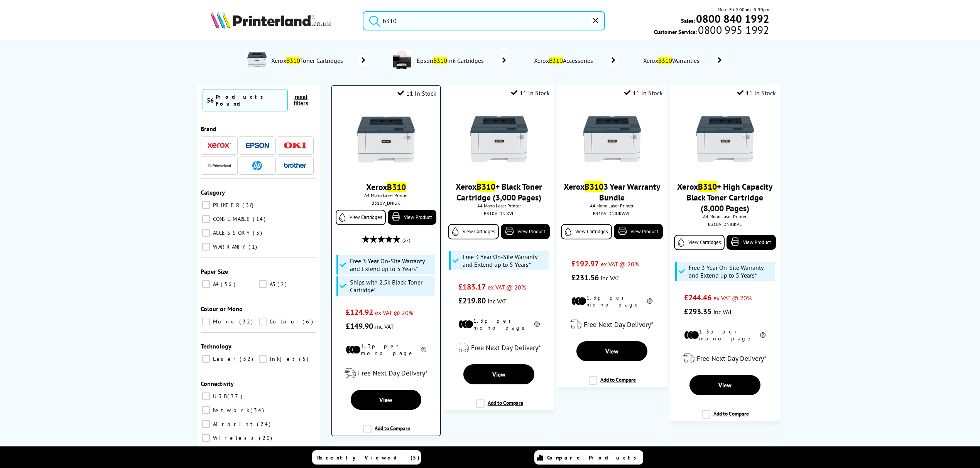 Image resolution: width=980 pixels, height=468 pixels. What do you see at coordinates (499, 375) in the screenshot?
I see `a: View` at bounding box center [499, 375].